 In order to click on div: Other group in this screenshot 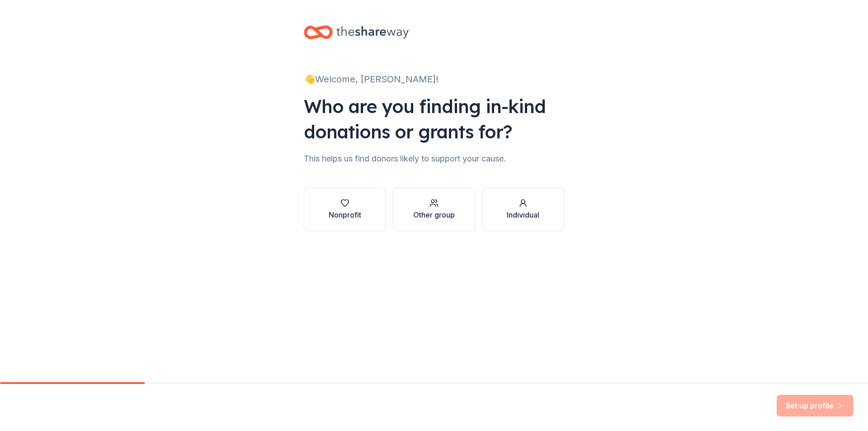, I will do `click(434, 215)`.